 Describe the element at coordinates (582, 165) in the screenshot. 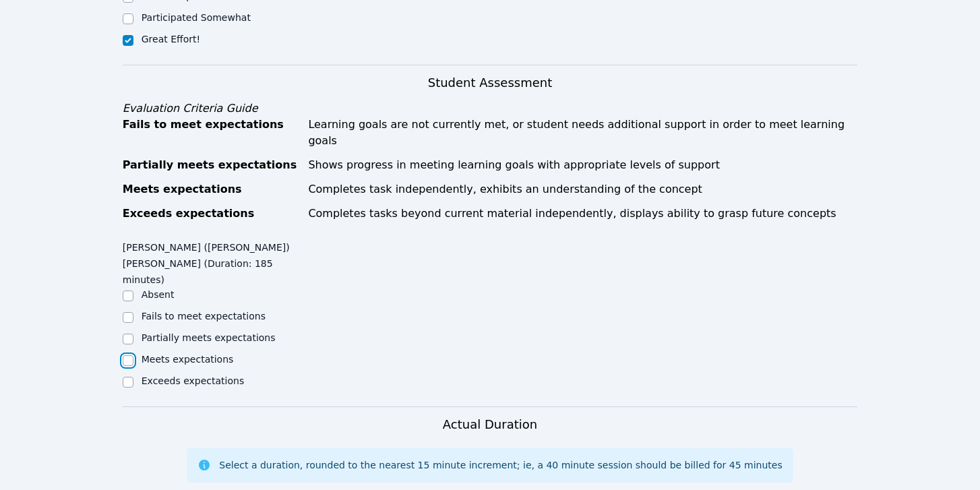

I see `div: Shows progress in meeting learning goals with appropriate levels of support` at that location.